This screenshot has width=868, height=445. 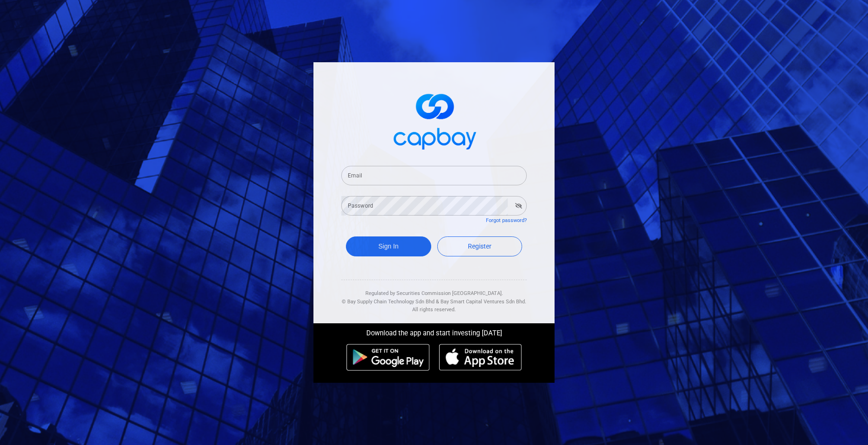 What do you see at coordinates (507, 220) in the screenshot?
I see `a: Forgot password?` at bounding box center [507, 220].